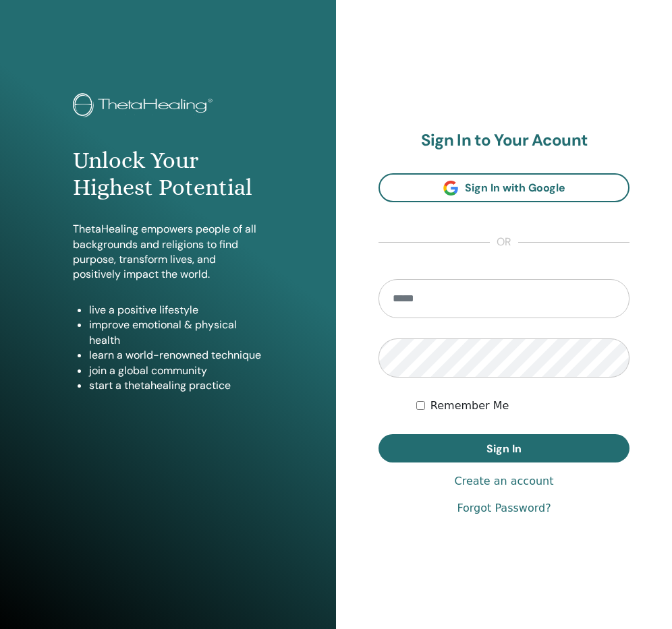 The width and height of the screenshot is (672, 629). I want to click on li: improve emotional & physical health, so click(176, 333).